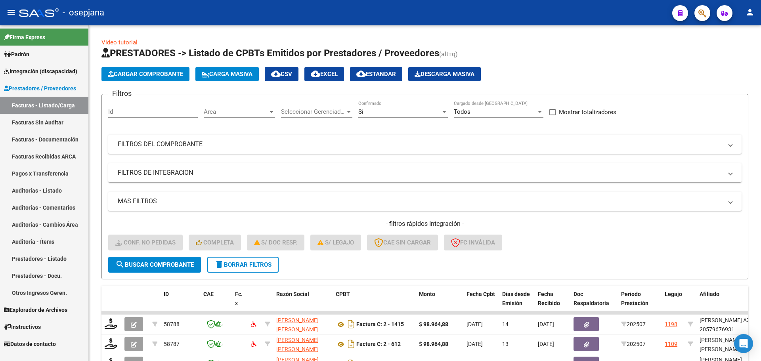  I want to click on app-download-masive: Descarga masiva de comprobantes (adjuntos), so click(444, 74).